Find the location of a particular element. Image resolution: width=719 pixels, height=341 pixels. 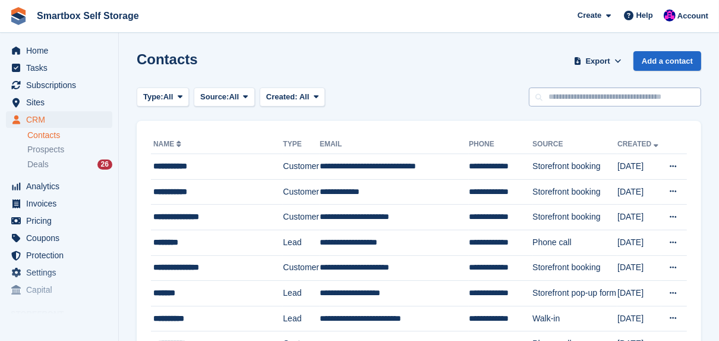

span: Sites is located at coordinates (62, 102).